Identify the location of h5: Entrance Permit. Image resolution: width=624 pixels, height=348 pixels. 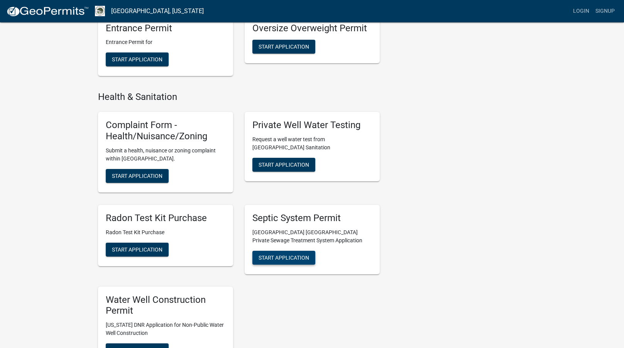
(165, 28).